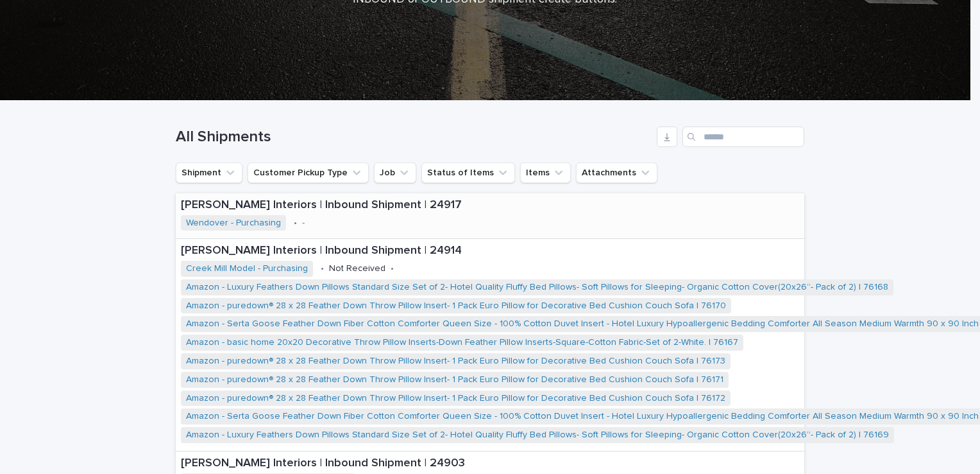 The height and width of the screenshot is (474, 980). Describe the element at coordinates (468, 172) in the screenshot. I see `button: Status of Items` at that location.